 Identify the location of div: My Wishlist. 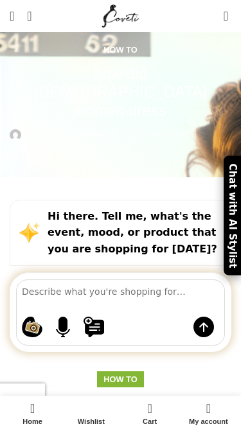
(211, 16).